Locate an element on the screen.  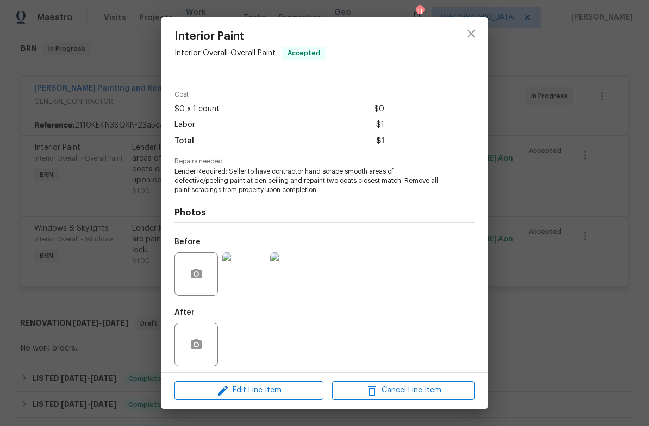
span: $0 x 1 count is located at coordinates (197, 109).